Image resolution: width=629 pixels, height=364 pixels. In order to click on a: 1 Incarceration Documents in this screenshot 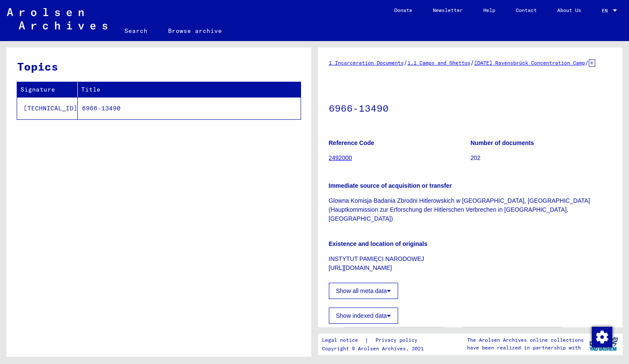, I will do `click(366, 62)`.